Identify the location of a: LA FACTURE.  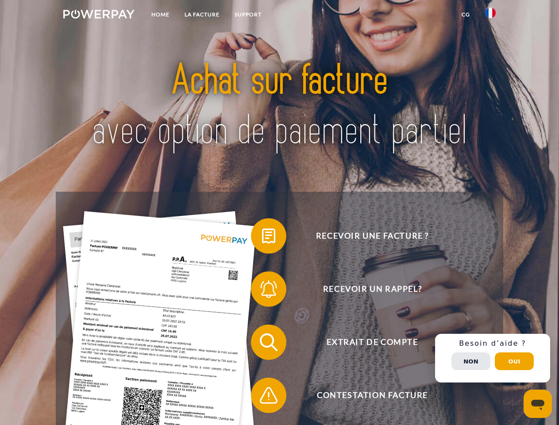
(202, 15).